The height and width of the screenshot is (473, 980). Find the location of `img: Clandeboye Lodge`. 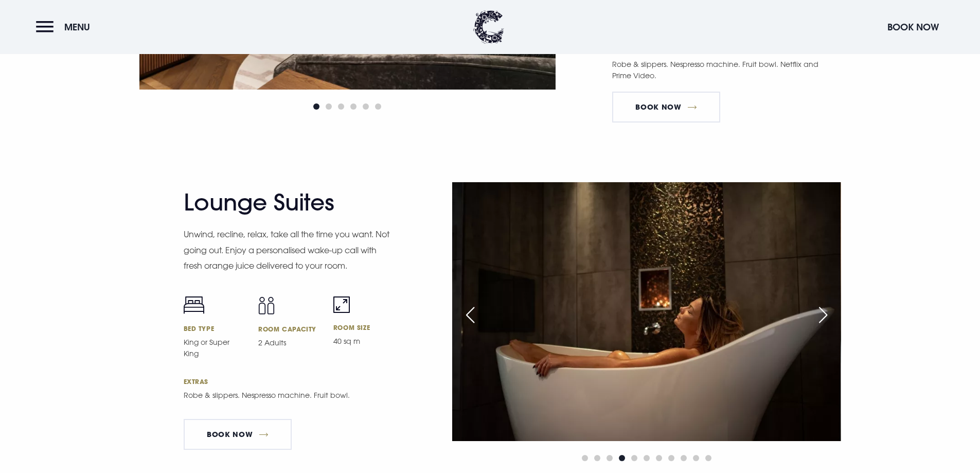

img: Clandeboye Lodge is located at coordinates (489, 27).